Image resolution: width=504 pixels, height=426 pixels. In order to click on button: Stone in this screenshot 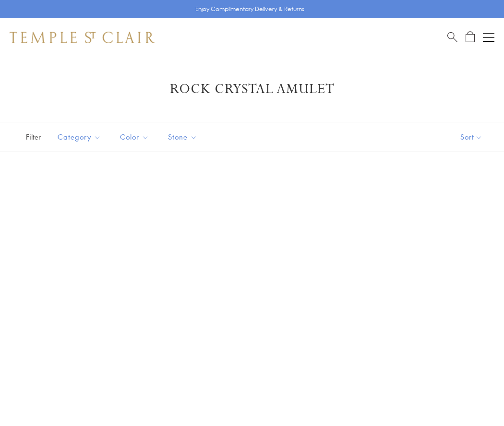, I will do `click(182, 137)`.